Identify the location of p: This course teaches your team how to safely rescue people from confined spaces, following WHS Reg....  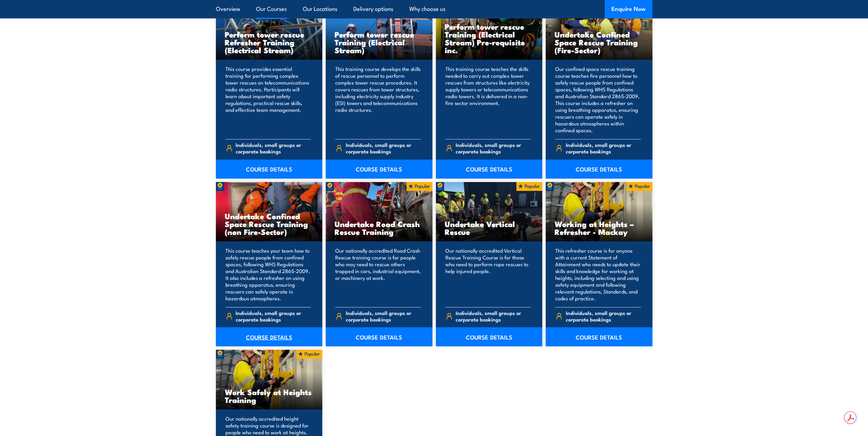
(268, 275).